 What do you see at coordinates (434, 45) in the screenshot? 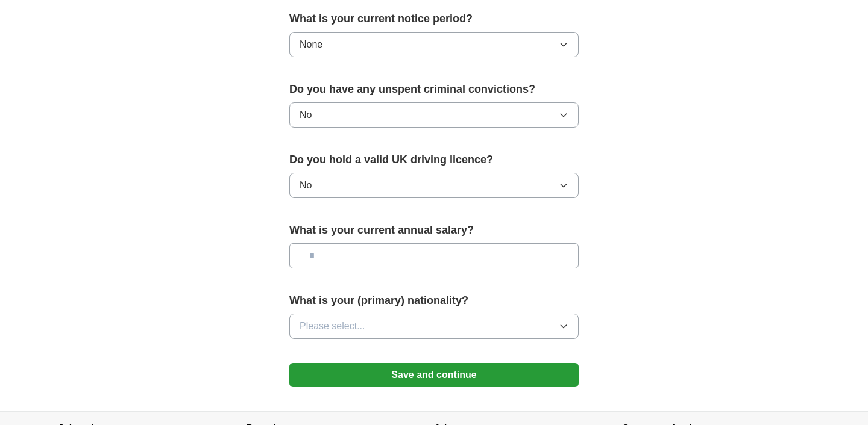
I see `button: None` at bounding box center [434, 45].